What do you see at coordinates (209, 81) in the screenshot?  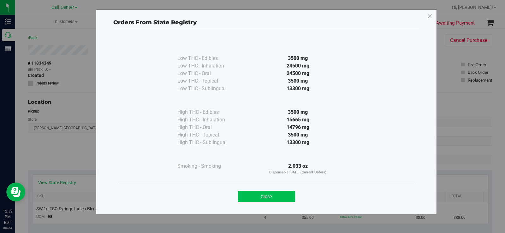 I see `div: Low THC - Topical` at bounding box center [209, 81].